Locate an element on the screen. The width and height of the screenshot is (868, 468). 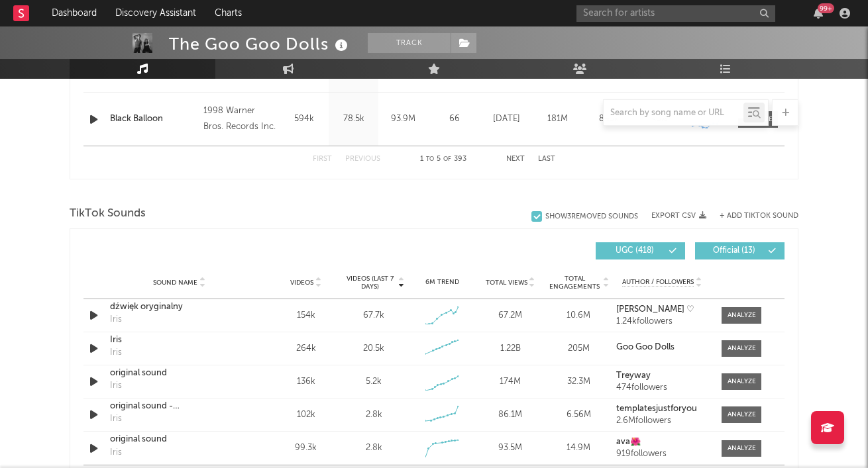
div: 154k is located at coordinates (306, 316).